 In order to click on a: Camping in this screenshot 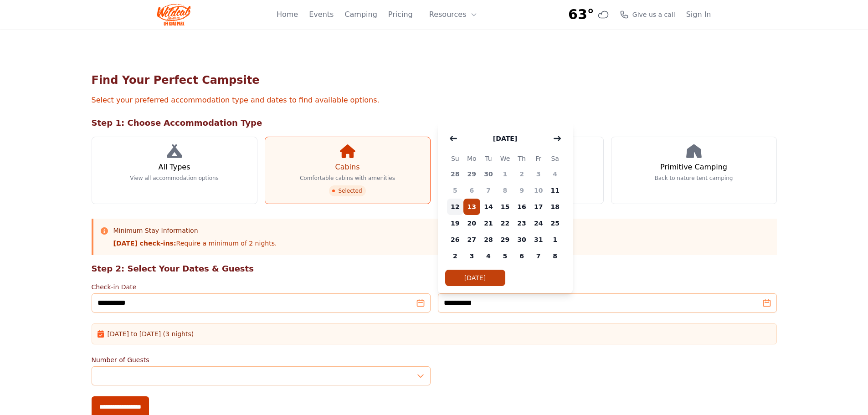, I will do `click(360, 14)`.